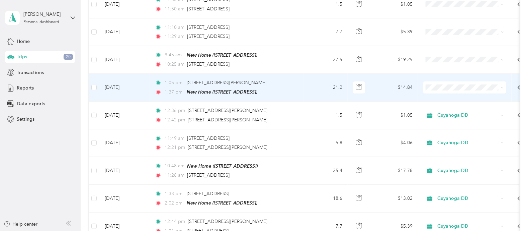  Describe the element at coordinates (394, 60) in the screenshot. I see `td: $19.25` at that location.